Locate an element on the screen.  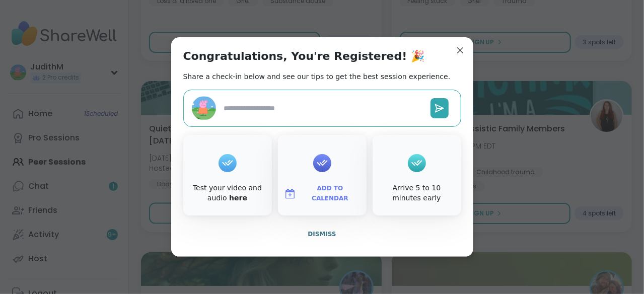
a: here is located at coordinates (239, 198).